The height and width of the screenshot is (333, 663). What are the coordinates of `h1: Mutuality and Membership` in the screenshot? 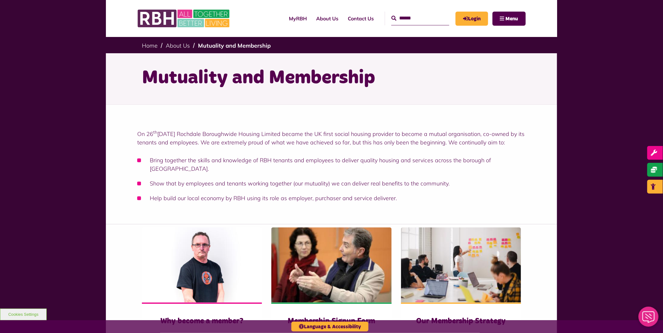 It's located at (331, 78).